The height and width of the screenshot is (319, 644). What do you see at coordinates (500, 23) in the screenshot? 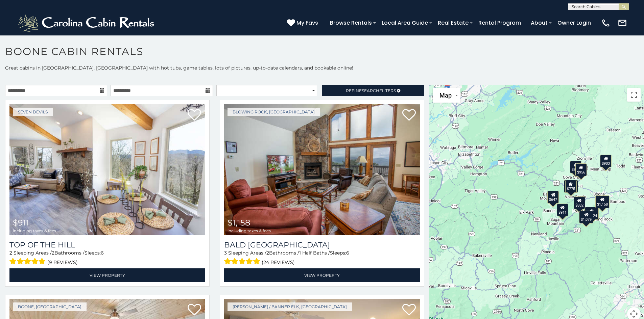
I see `a: Rental Program` at bounding box center [500, 23].